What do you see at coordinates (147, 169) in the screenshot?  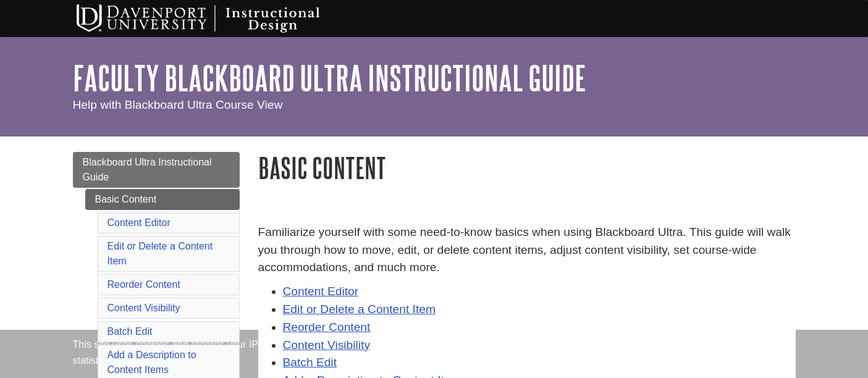 I see `span: Blackboard Ultra Instructional Guide` at bounding box center [147, 169].